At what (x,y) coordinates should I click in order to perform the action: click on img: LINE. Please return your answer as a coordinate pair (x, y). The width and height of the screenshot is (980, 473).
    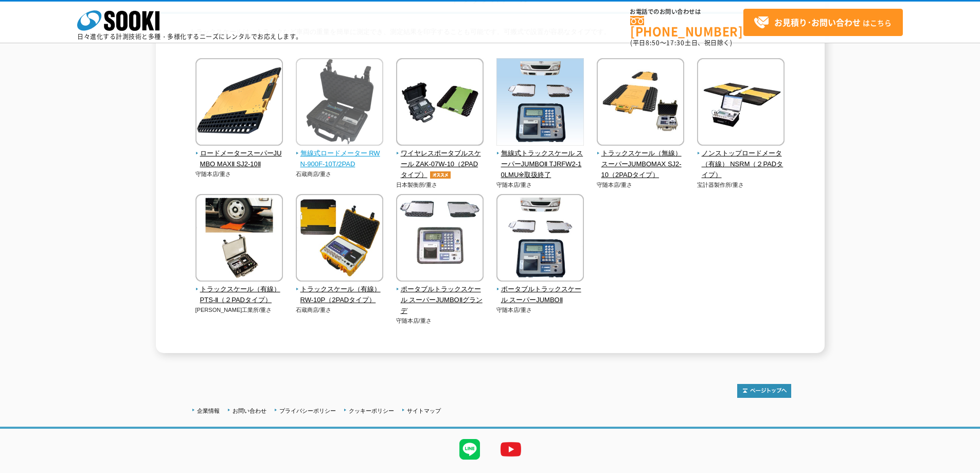
    Looking at the image, I should click on (470, 449).